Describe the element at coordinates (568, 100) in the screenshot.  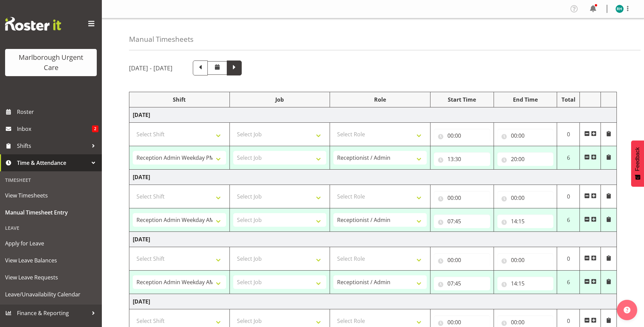
I see `div: Total` at that location.